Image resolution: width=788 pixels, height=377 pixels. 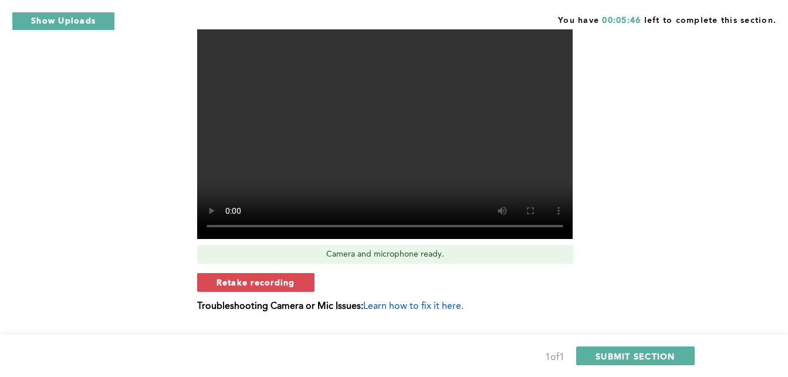 What do you see at coordinates (667, 19) in the screenshot?
I see `span: You have left to complete this section.` at bounding box center [667, 19].